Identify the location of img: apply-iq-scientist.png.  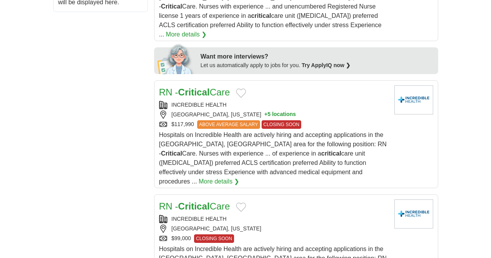
(176, 59).